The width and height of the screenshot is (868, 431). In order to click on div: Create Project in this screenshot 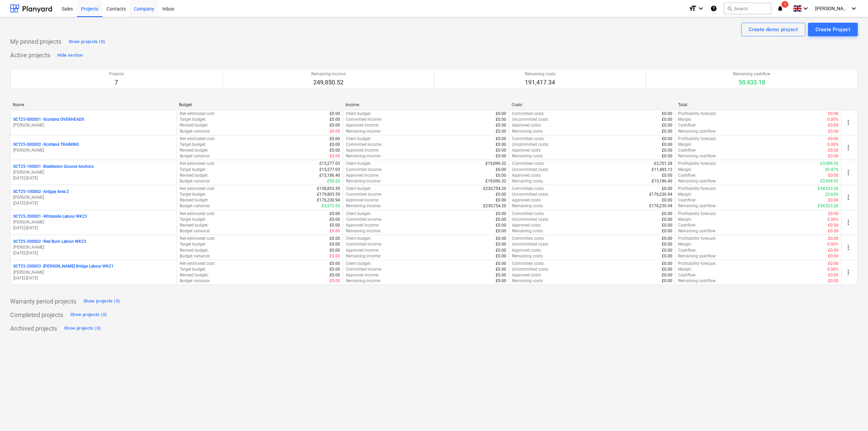, I will do `click(832, 29)`.